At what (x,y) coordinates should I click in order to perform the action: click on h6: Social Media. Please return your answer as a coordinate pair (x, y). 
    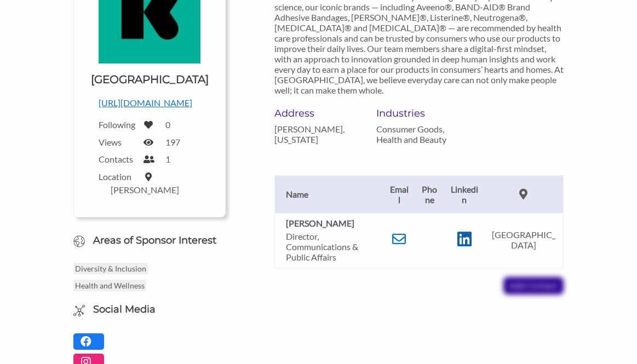
    Looking at the image, I should click on (124, 310).